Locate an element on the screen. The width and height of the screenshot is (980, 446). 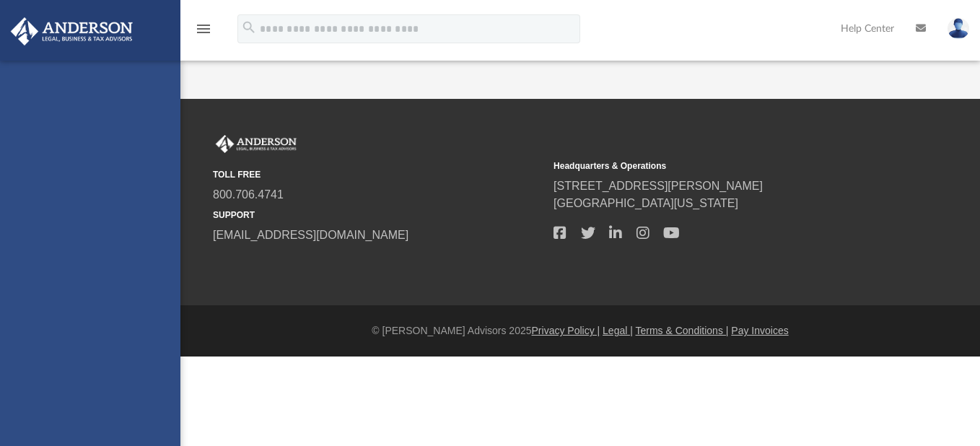
a: Terms & Conditions | is located at coordinates (682, 330).